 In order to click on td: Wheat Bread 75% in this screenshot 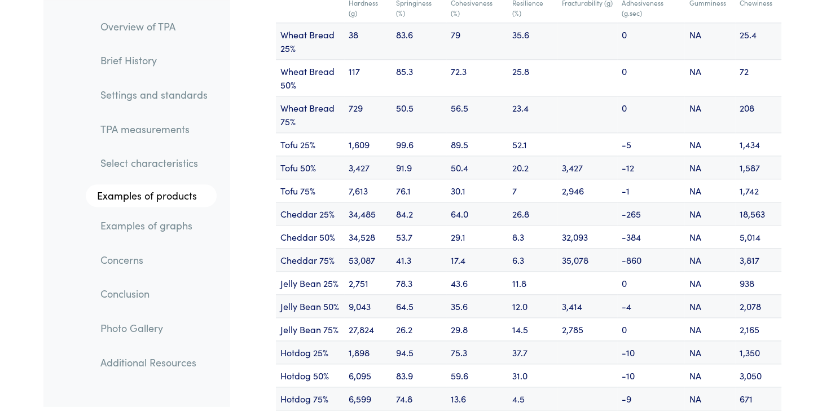, I will do `click(310, 114)`.